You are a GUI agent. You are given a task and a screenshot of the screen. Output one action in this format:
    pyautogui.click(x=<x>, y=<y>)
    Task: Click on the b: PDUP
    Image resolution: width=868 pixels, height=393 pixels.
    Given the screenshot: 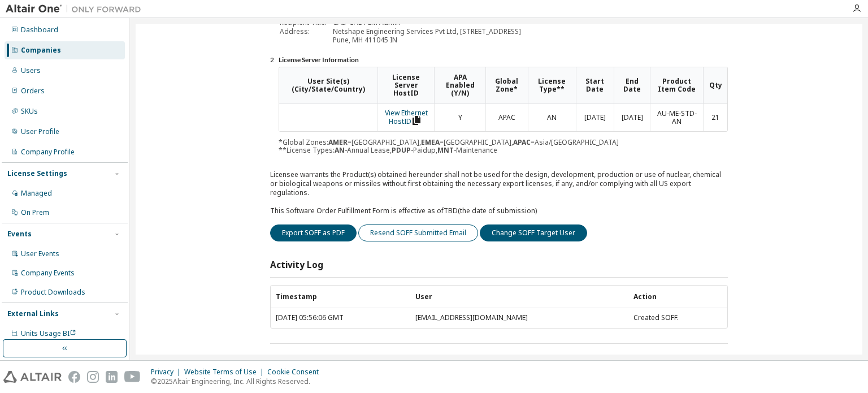 What is the action you would take?
    pyautogui.click(x=401, y=150)
    